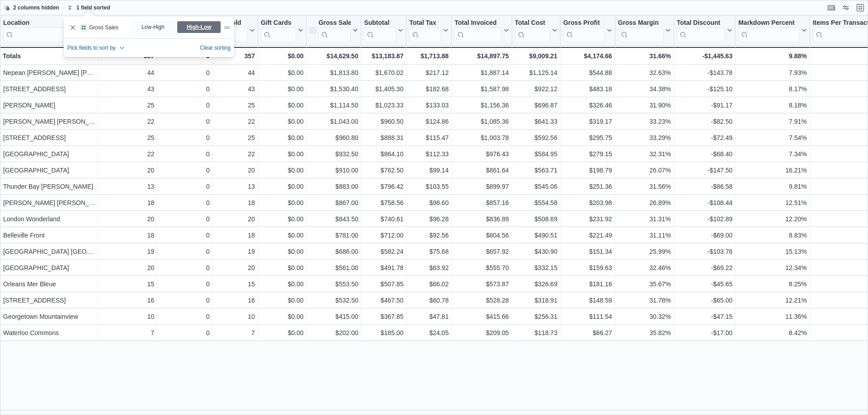 This screenshot has height=415, width=868. Describe the element at coordinates (704, 73) in the screenshot. I see `div: -$143.78` at that location.